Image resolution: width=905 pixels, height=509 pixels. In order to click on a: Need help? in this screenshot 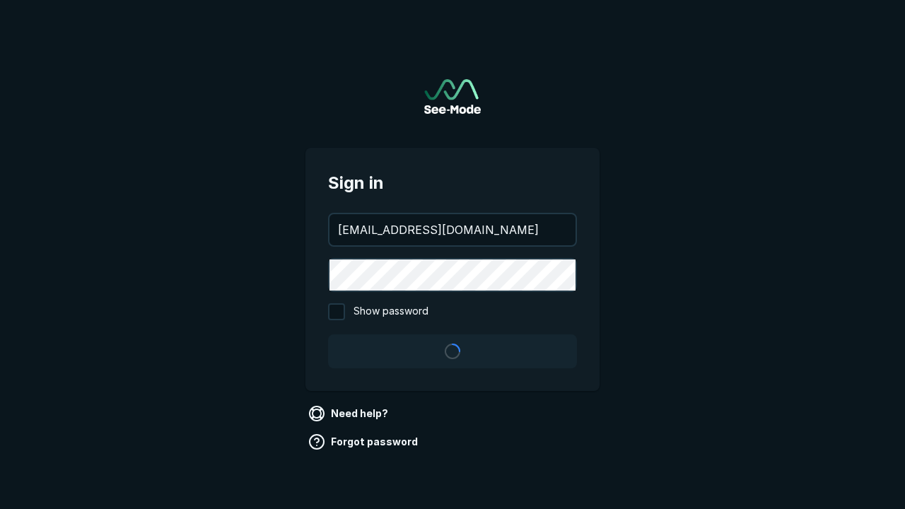, I will do `click(349, 414)`.